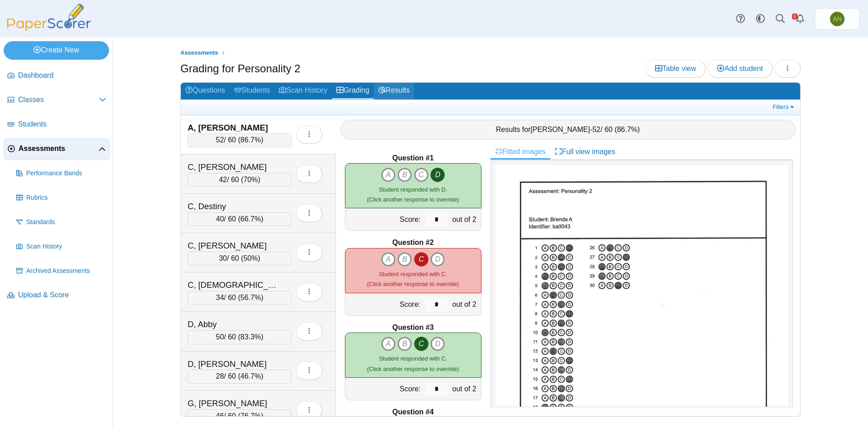 This screenshot has width=868, height=427. Describe the element at coordinates (223, 258) in the screenshot. I see `span: 30` at that location.